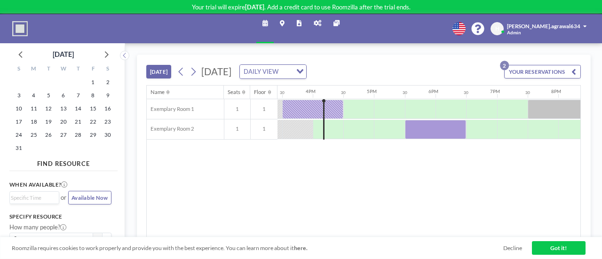 Image resolution: width=602 pixels, height=259 pixels. I want to click on span: Saturday, August 30, 2025, so click(108, 135).